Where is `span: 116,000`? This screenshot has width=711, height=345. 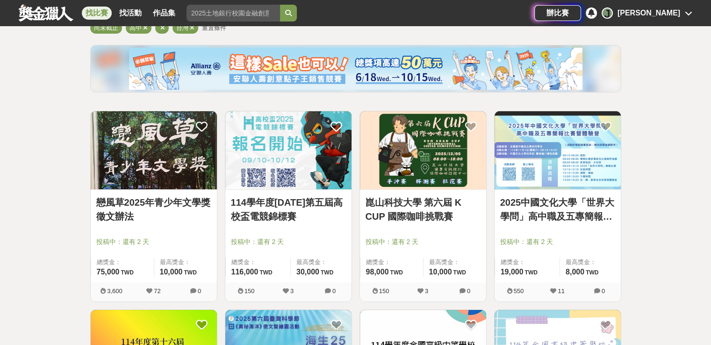
span: 116,000 is located at coordinates (245, 272).